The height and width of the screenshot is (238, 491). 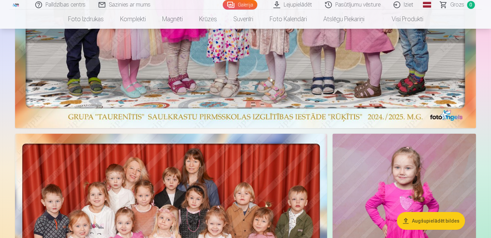 I want to click on a: Visi produkti, so click(x=402, y=19).